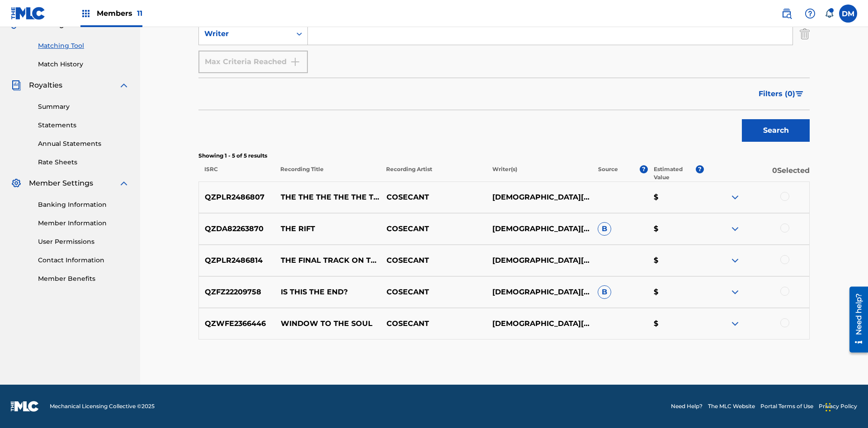 This screenshot has width=868, height=428. I want to click on img: help, so click(810, 14).